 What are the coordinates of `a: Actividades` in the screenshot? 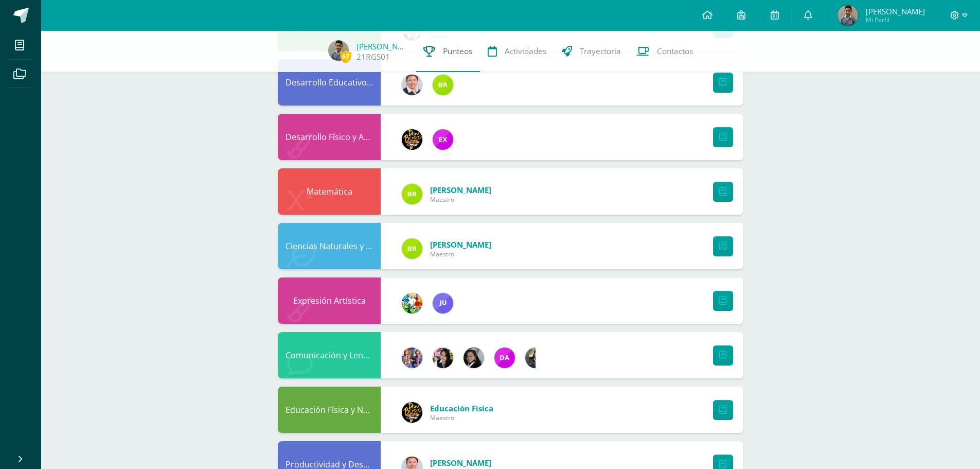 It's located at (517, 52).